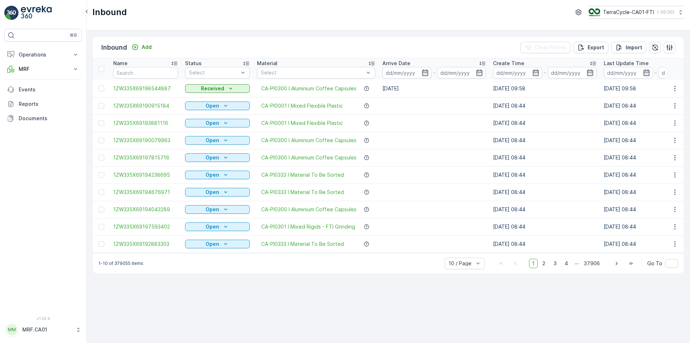  What do you see at coordinates (146, 88) in the screenshot?
I see `a: 1ZW335X69196544887` at bounding box center [146, 88].